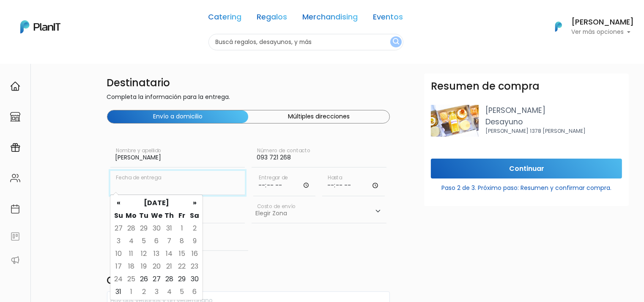  Describe the element at coordinates (178, 117) in the screenshot. I see `button: Envío a domicilio` at that location.